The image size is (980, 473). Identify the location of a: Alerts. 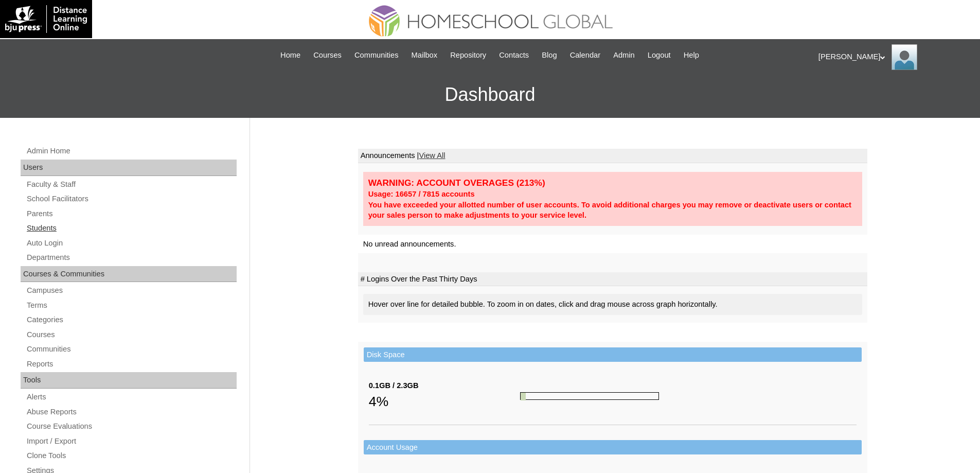
(132, 397).